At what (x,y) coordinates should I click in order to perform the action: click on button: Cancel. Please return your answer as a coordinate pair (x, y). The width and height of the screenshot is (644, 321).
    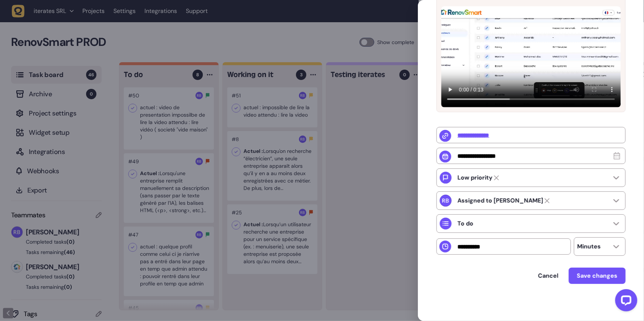
    Looking at the image, I should click on (548, 276).